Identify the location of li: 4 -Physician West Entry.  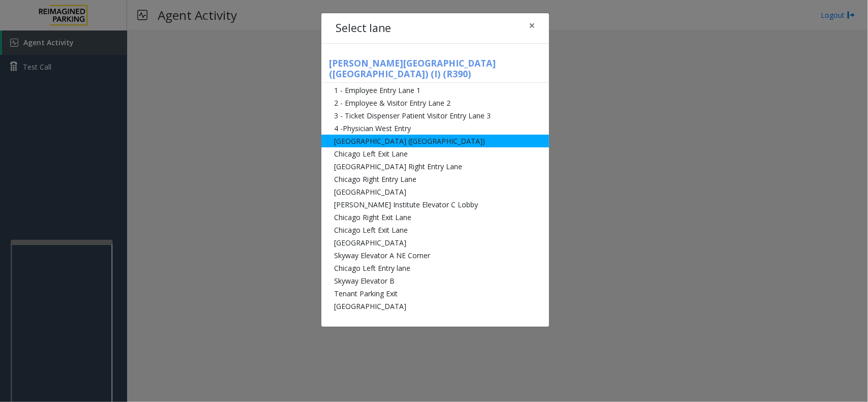
(435, 128).